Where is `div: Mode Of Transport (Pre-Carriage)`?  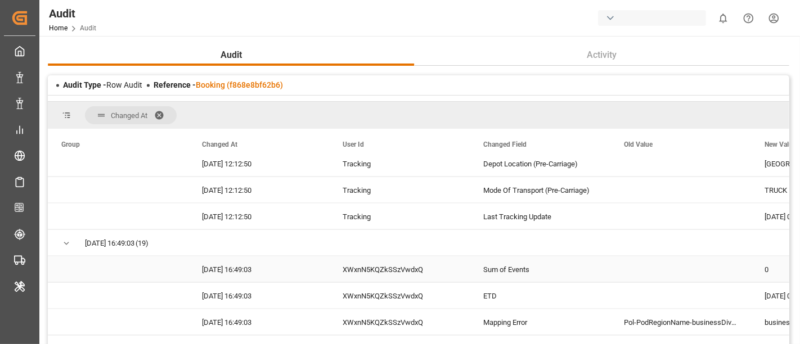 div: Mode Of Transport (Pre-Carriage) is located at coordinates (540, 190).